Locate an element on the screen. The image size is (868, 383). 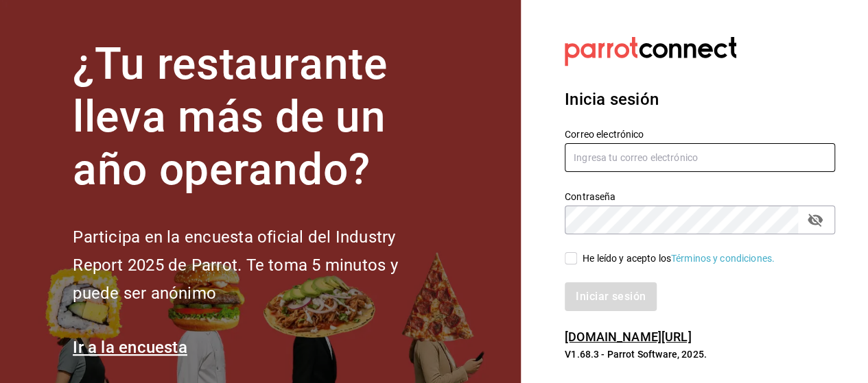
label: Correo electrónico is located at coordinates (700, 134).